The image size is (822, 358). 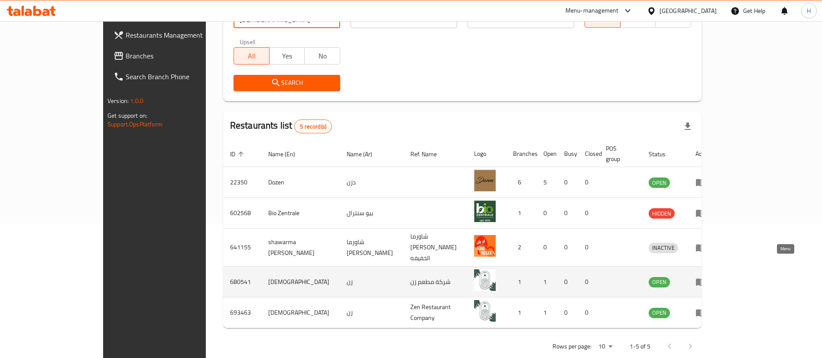 I want to click on span: Status, so click(x=662, y=154).